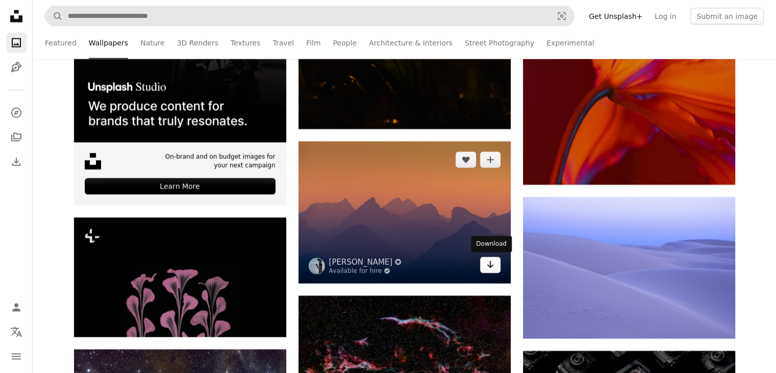  I want to click on button: Like, so click(466, 160).